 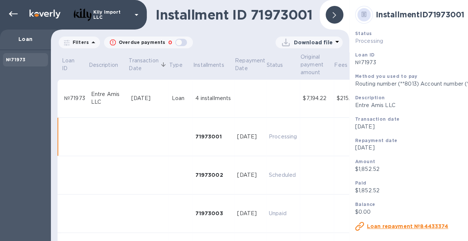 I want to click on p: Original payment amount, so click(x=312, y=64).